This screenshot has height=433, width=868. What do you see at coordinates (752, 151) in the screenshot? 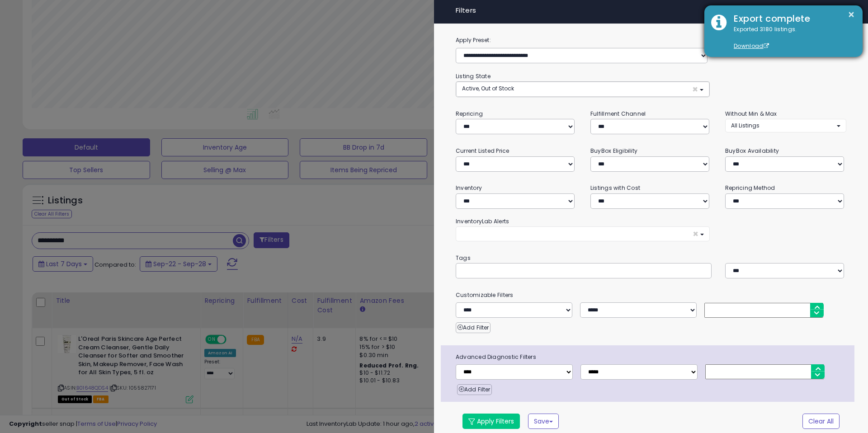
I see `small: BuyBox Availability` at bounding box center [752, 151].